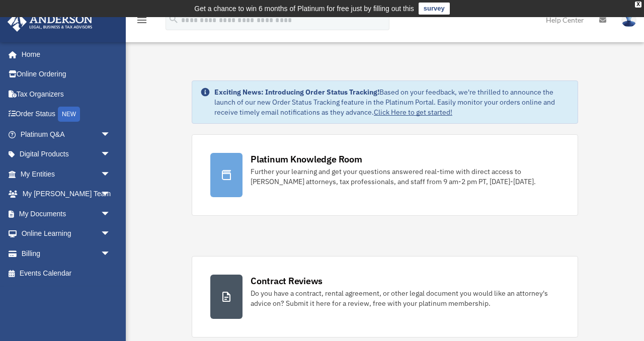 The width and height of the screenshot is (644, 341). What do you see at coordinates (286, 281) in the screenshot?
I see `div: Contract Reviews` at bounding box center [286, 281].